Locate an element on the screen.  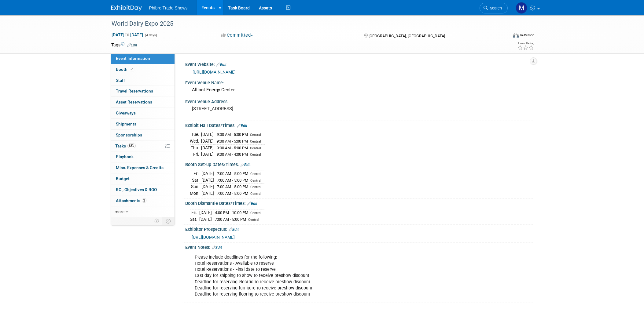
div: Event Venue Address: is located at coordinates (359, 101).